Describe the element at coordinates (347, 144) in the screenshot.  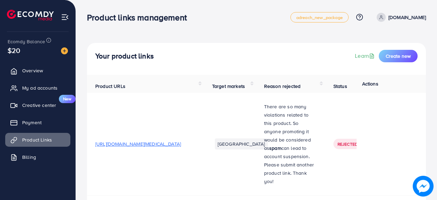
I see `span: Rejected` at that location.